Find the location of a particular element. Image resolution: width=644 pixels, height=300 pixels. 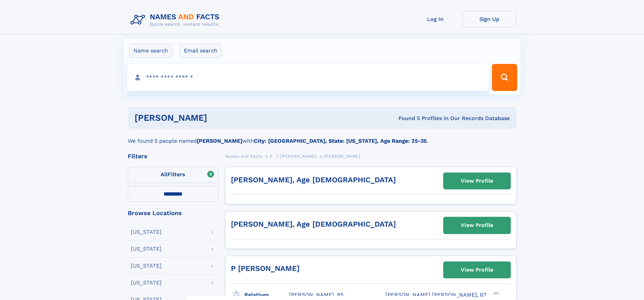

button: Search Button is located at coordinates (504, 78).